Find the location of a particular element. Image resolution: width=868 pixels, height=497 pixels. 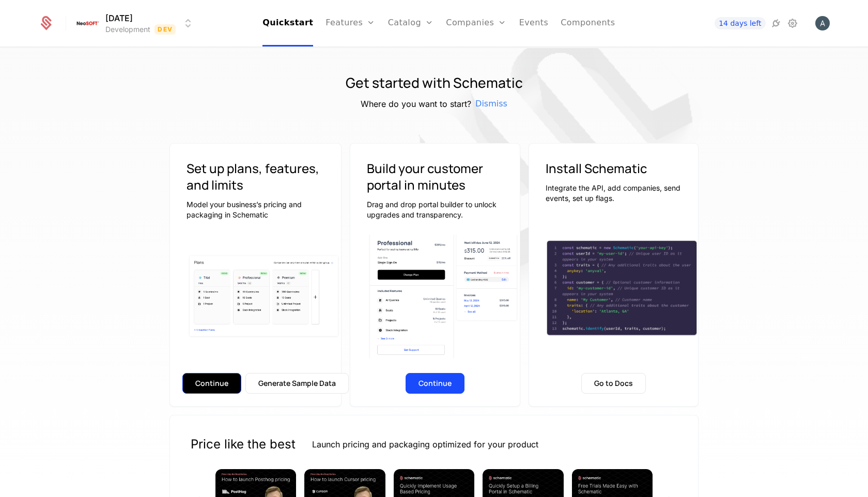

button: Open user button is located at coordinates (822, 23).